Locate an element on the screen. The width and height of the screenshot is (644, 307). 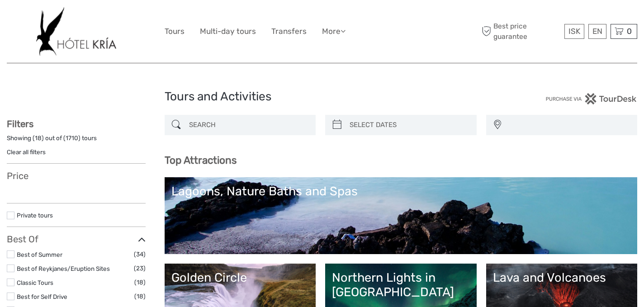
img: 532-e91e591f-ac1d-45f7-9962-d0f146f45aa0_logo_big.jpg is located at coordinates (76, 31).